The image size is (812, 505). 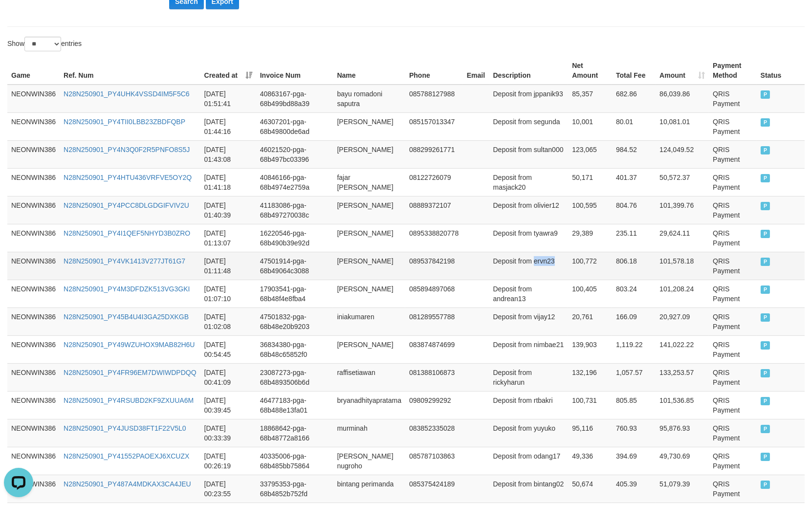 What do you see at coordinates (590, 405) in the screenshot?
I see `td: 100,731` at bounding box center [590, 405].